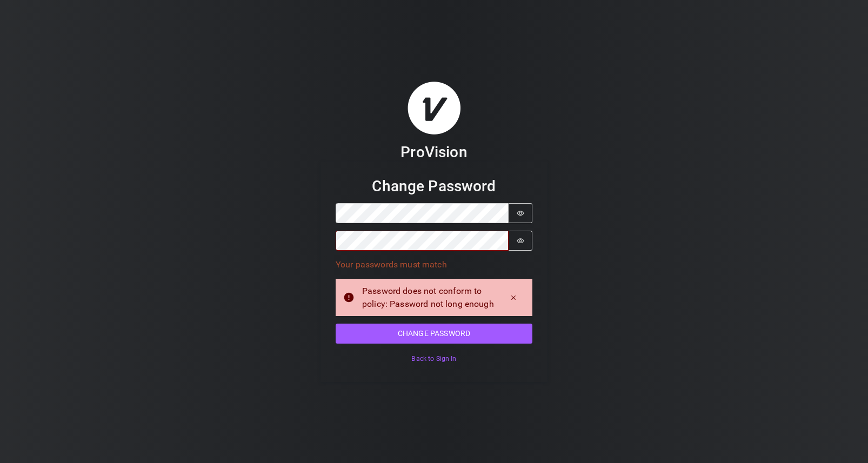  What do you see at coordinates (434, 359) in the screenshot?
I see `button: Back to Sign In` at bounding box center [434, 359].